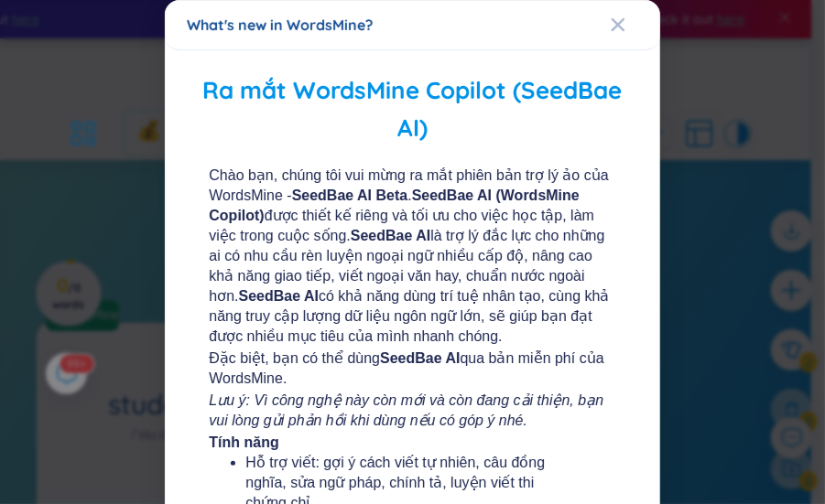 This screenshot has width=825, height=504. I want to click on span: Đặc biệt, bạn có thể dùng qua bản miễn phí của WordsMine., so click(413, 369).